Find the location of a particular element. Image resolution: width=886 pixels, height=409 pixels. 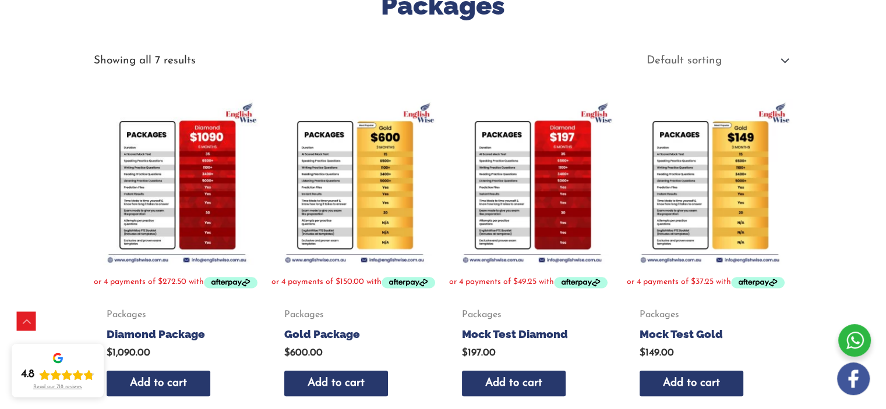

select: Shop order is located at coordinates (715, 61).